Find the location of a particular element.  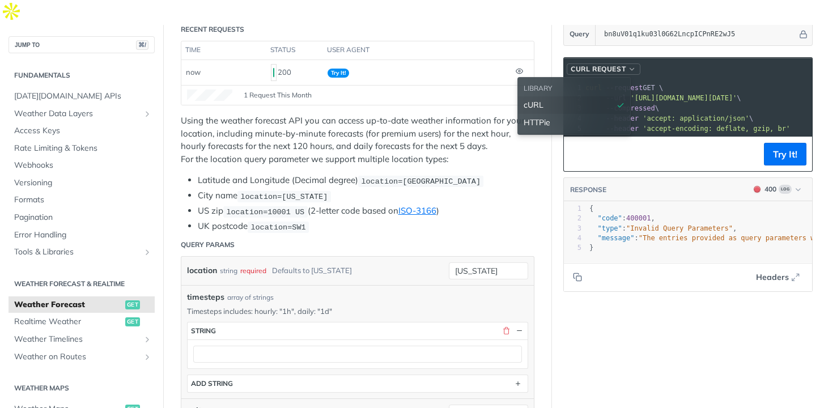

span: 400001 is located at coordinates (638, 218).